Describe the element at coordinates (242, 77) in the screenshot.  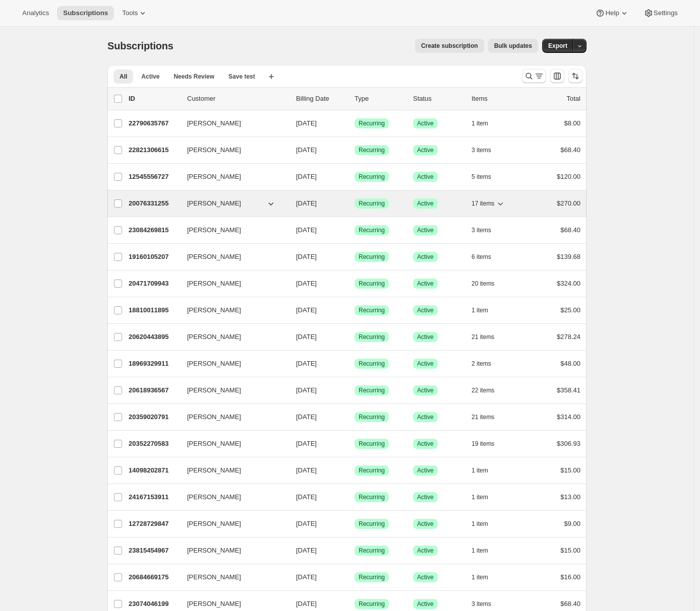
I see `span: Save test` at that location.